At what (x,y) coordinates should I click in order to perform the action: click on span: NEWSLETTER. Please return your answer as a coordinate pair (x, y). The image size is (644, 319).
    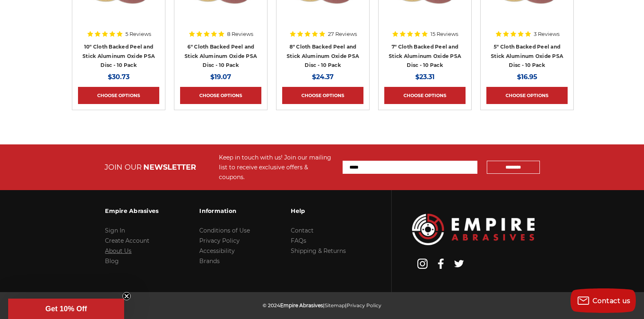
    Looking at the image, I should click on (169, 168).